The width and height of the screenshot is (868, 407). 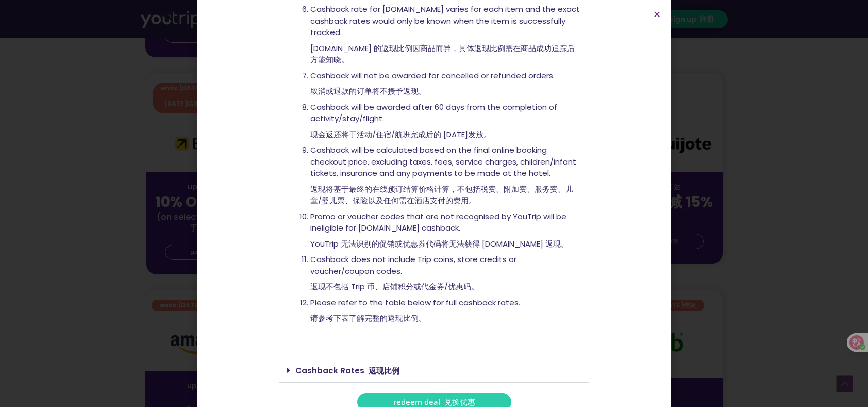 What do you see at coordinates (384, 371) in the screenshot?
I see `font: 返现比例` at bounding box center [384, 371].